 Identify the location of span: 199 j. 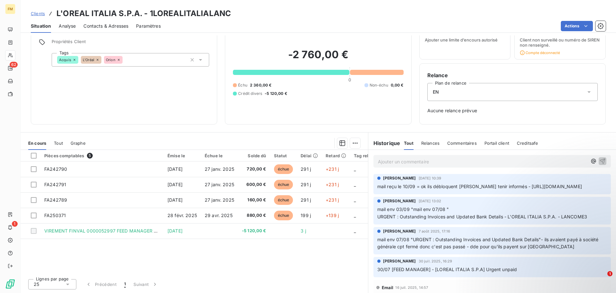
(306, 215).